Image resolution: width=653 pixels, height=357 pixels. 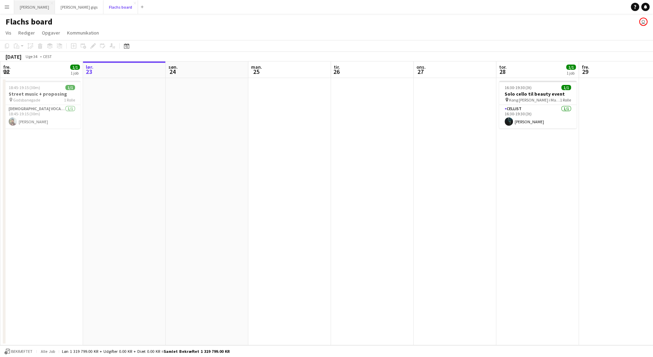 What do you see at coordinates (146, 352) in the screenshot?
I see `div: Løn 1 319 799.00 KR + Udgifter 0.00 KR + Diæt 0.00 KR =` at bounding box center [146, 352].